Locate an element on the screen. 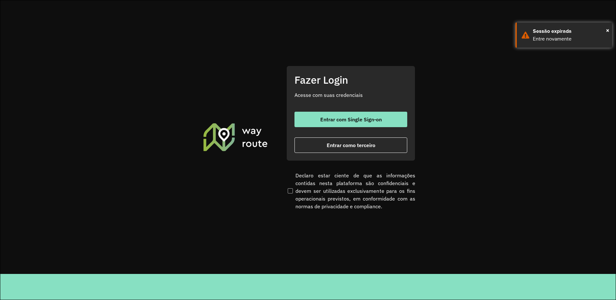  span: Entrar como terceiro is located at coordinates (351, 145).